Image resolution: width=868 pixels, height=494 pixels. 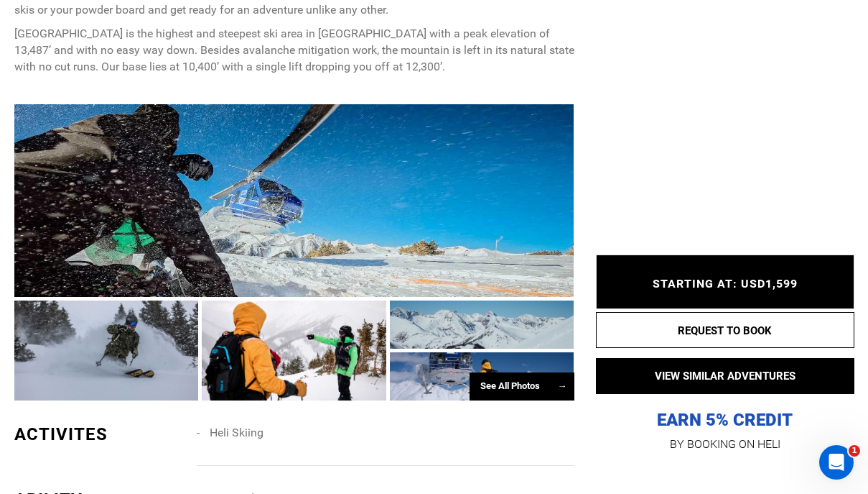 I want to click on div: ACTIVITES, so click(x=100, y=434).